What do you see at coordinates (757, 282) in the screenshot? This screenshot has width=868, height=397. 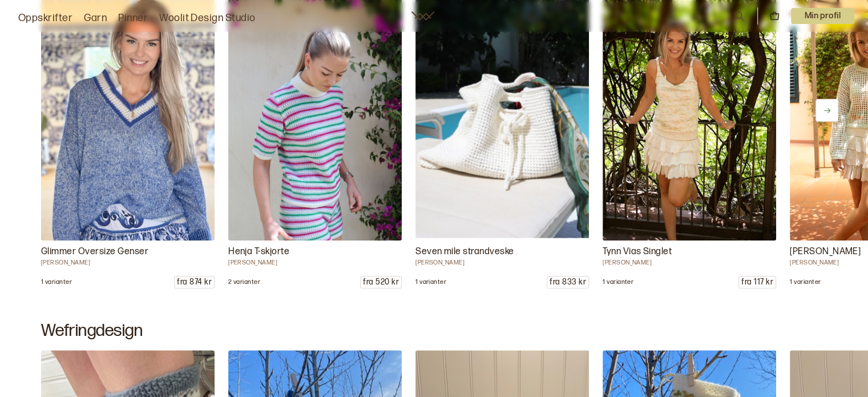 I see `p: fra 117 kr` at bounding box center [757, 282].